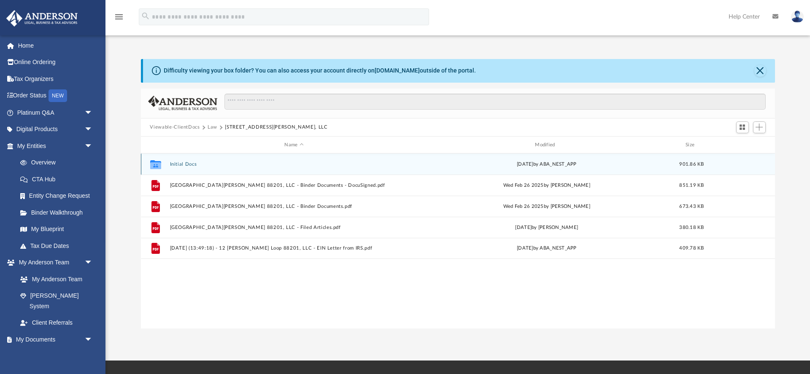 This screenshot has height=374, width=810. What do you see at coordinates (691, 227) in the screenshot?
I see `span: 380.18 KB` at bounding box center [691, 227].